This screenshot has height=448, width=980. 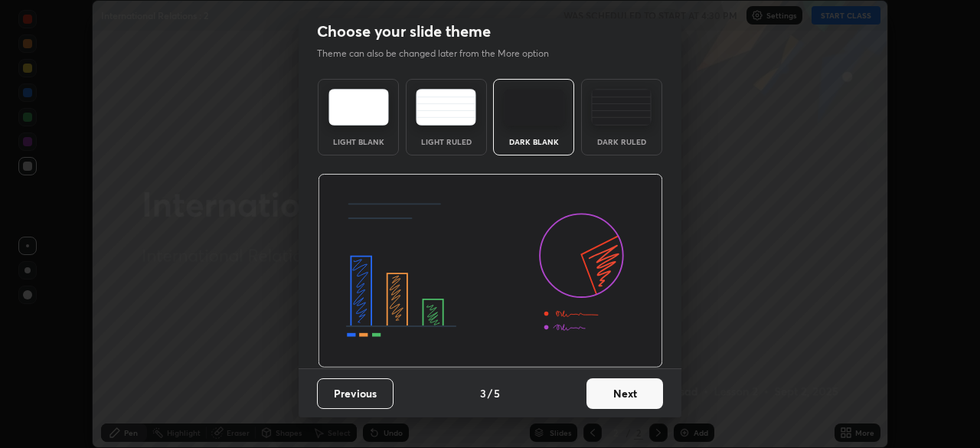 What do you see at coordinates (497, 393) in the screenshot?
I see `h4: 5` at bounding box center [497, 393].